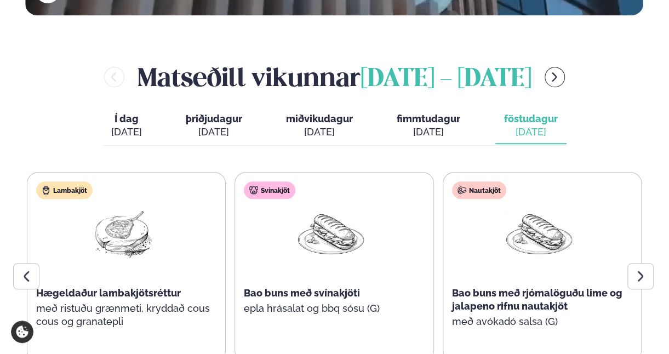 The image size is (669, 354). Describe the element at coordinates (22, 331) in the screenshot. I see `a: Cookie settings` at that location.